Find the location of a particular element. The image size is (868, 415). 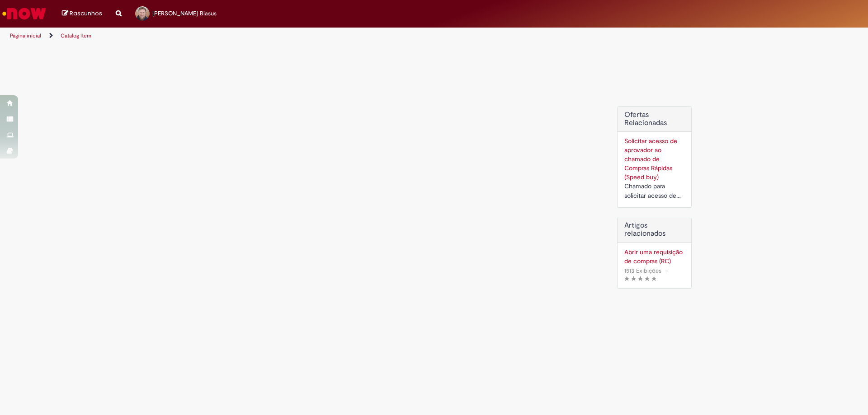

div: Ofertas Relacionadas is located at coordinates (654, 157).